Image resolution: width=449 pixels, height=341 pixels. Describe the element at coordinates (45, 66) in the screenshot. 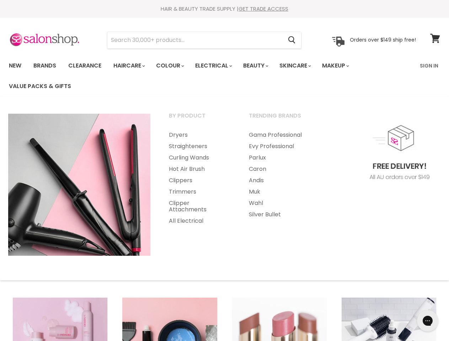

I see `a: Brands` at that location.